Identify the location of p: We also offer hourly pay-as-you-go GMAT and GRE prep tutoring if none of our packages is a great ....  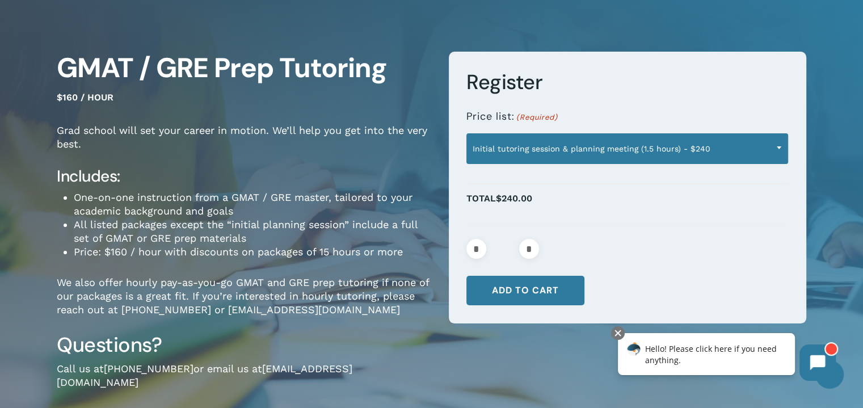
(244, 304).